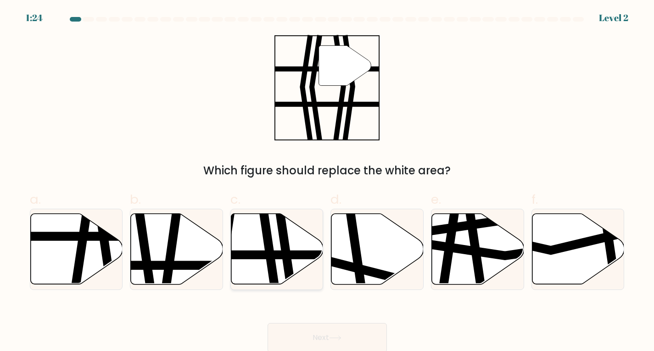 The width and height of the screenshot is (654, 351). I want to click on div: 1:24, so click(34, 18).